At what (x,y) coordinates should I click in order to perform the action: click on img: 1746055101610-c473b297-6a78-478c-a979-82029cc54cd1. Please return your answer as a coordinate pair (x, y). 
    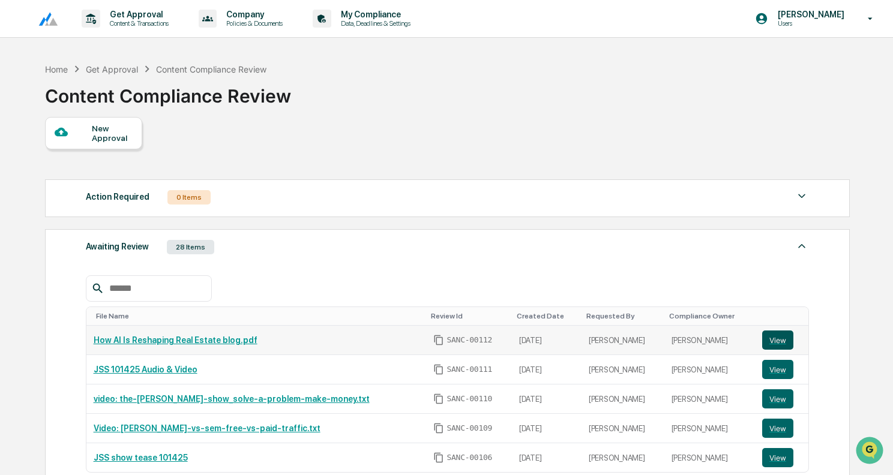
    Looking at the image, I should click on (23, 103).